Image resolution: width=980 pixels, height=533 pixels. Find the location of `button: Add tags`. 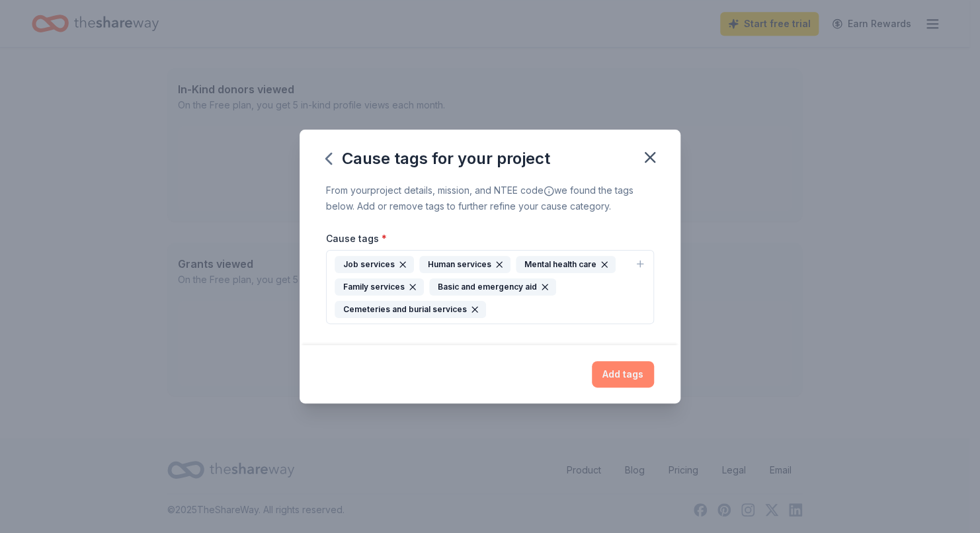

button: Add tags is located at coordinates (623, 375).